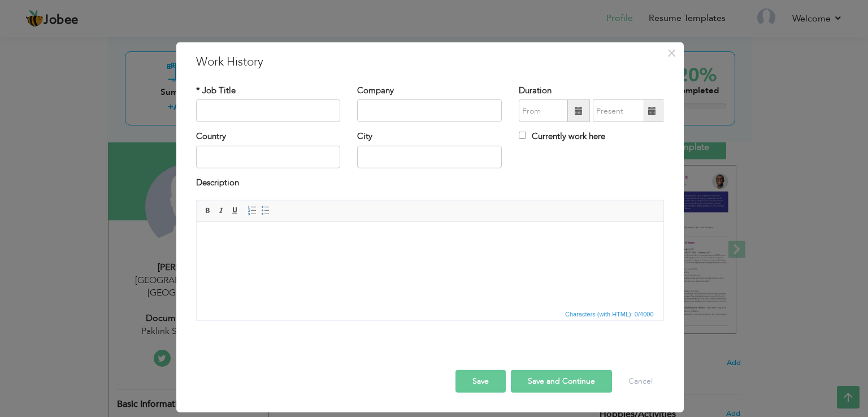 The width and height of the screenshot is (868, 417). Describe the element at coordinates (252, 211) in the screenshot. I see `a: Insert/Remove Numbered List` at that location.